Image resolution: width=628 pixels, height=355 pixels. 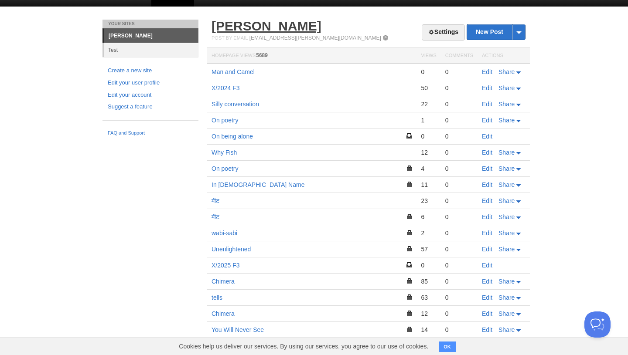 What do you see at coordinates (262, 55) in the screenshot?
I see `span: 5689` at bounding box center [262, 55].